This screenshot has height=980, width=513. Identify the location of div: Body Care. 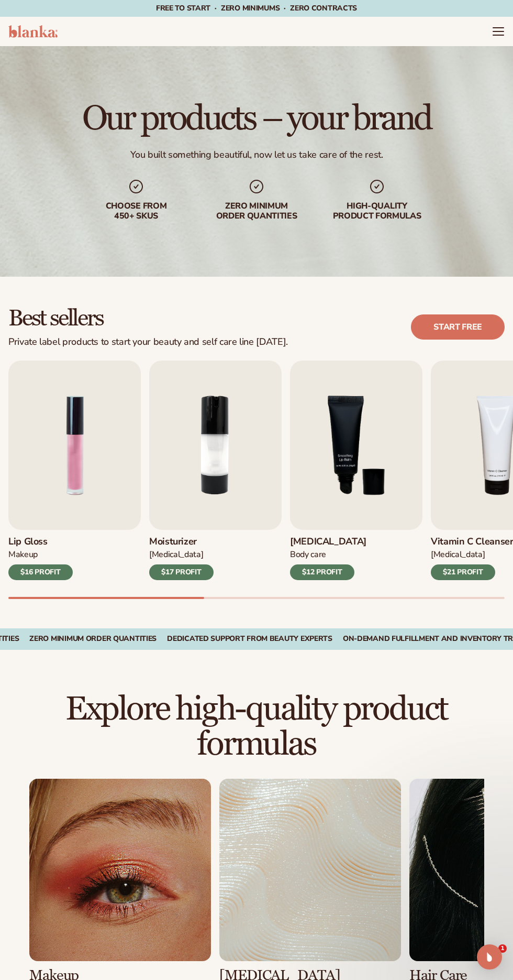
(328, 555).